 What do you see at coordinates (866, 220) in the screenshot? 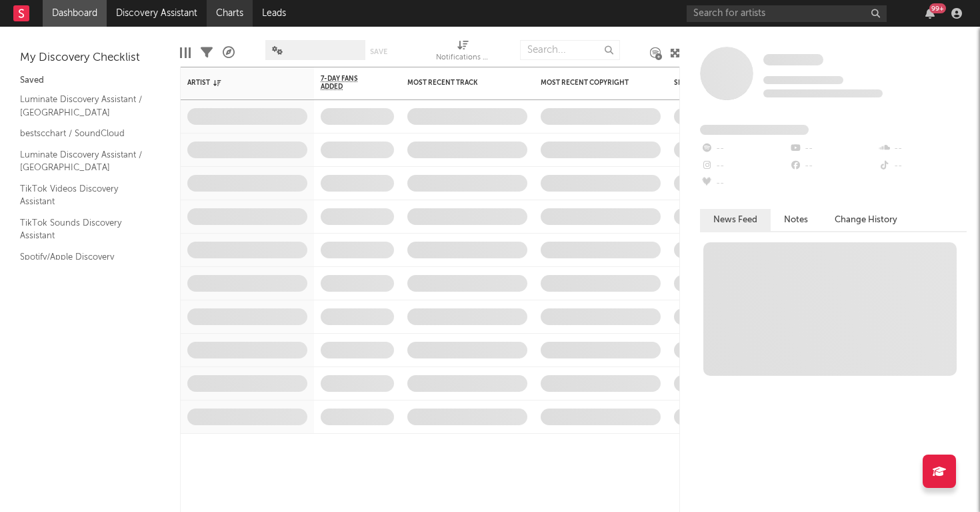
I see `button: Change History` at bounding box center [866, 220].